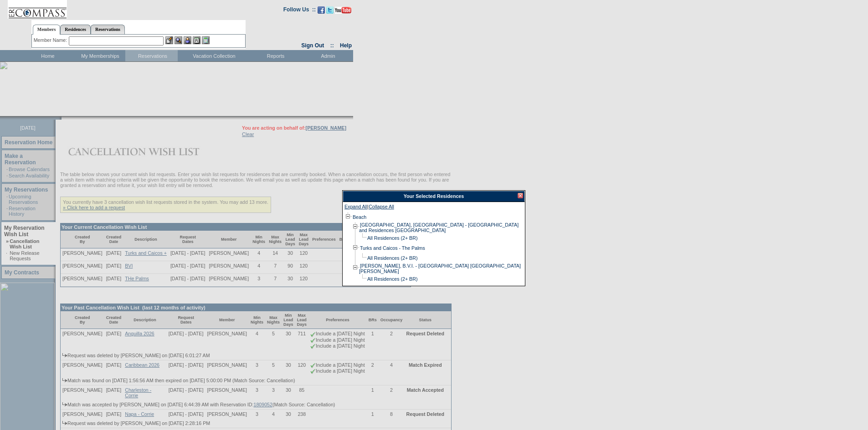 This screenshot has width=868, height=430. Describe the element at coordinates (196, 40) in the screenshot. I see `img: Reservations` at that location.